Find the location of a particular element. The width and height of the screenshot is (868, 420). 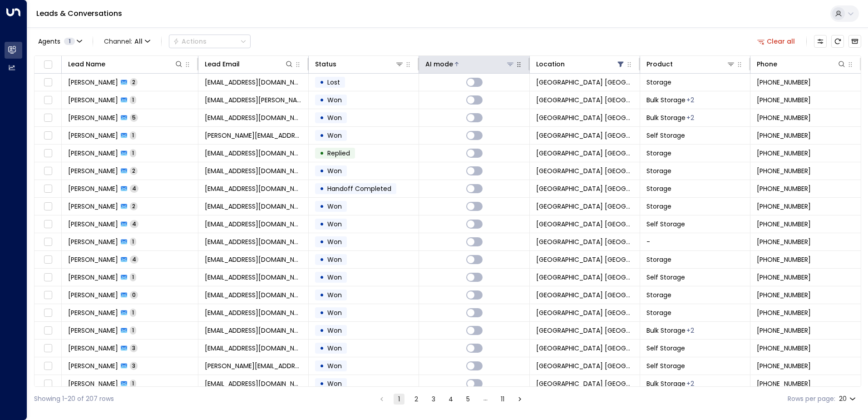

span: +447089169840 is located at coordinates (784, 153).